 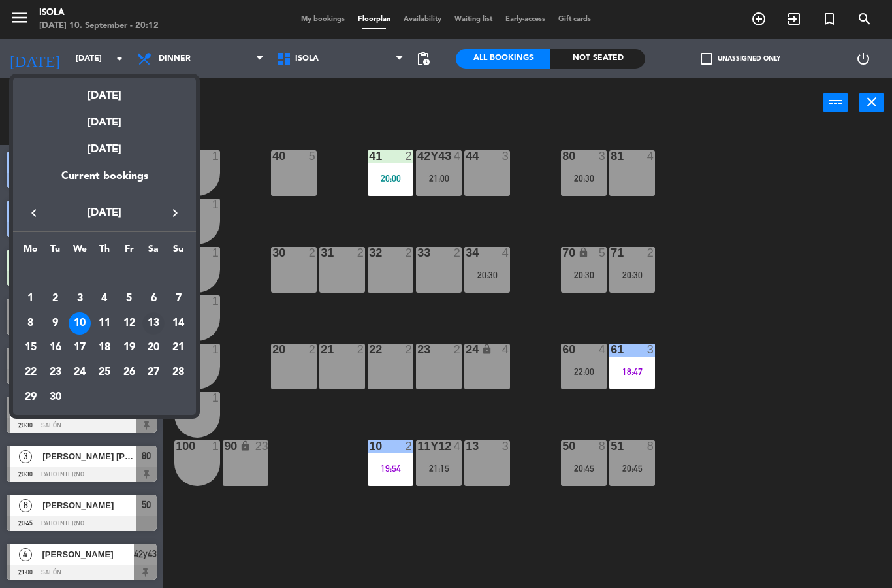 I want to click on td: September 8, 2025, so click(x=31, y=323).